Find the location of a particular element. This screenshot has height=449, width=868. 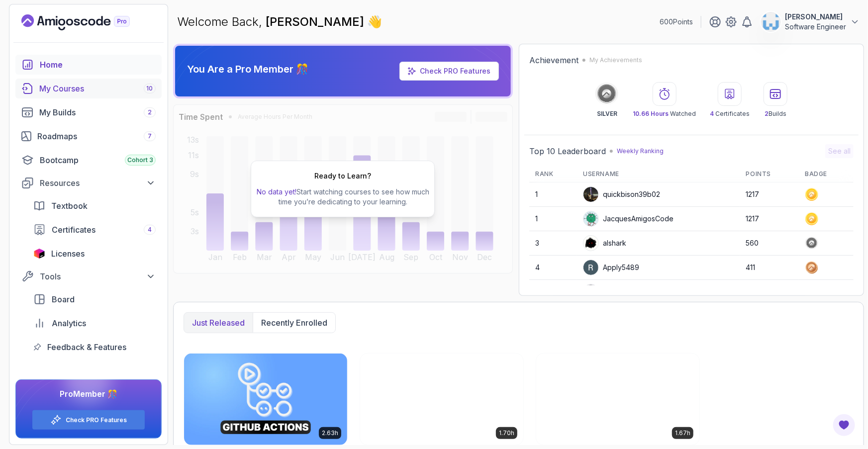

td: 560 is located at coordinates (770, 243).